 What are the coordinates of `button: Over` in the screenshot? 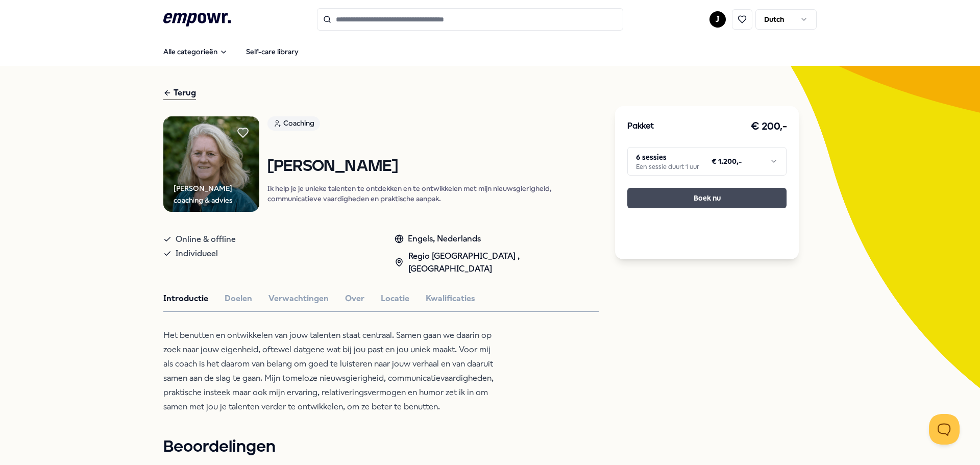 It's located at (354, 299).